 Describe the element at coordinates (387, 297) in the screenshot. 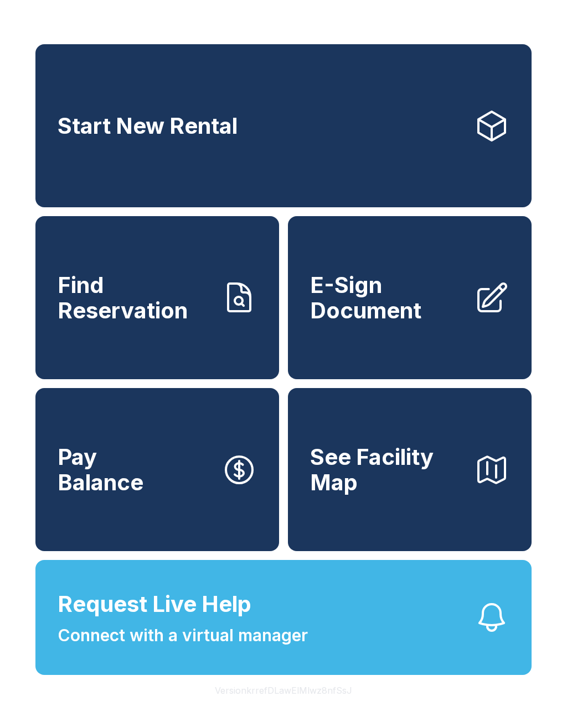

I see `span: E-Sign Document` at that location.